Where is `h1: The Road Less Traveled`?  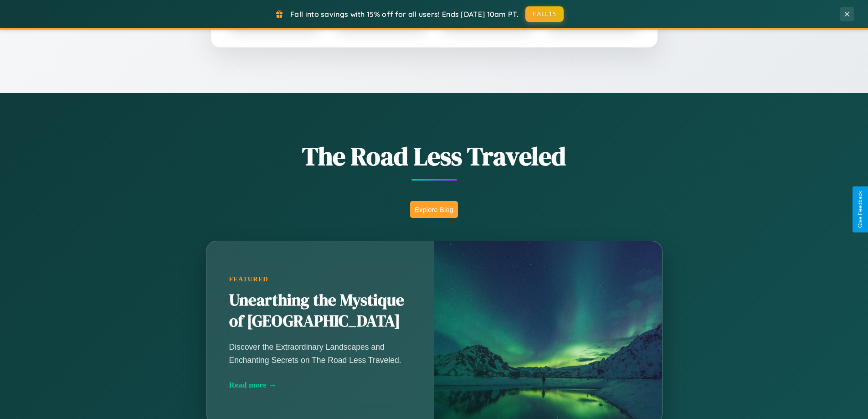 h1: The Road Less Traveled is located at coordinates (434, 156).